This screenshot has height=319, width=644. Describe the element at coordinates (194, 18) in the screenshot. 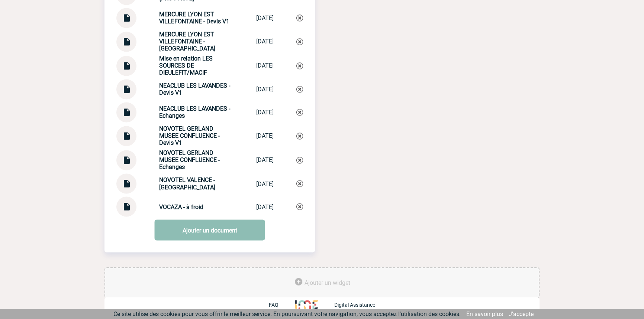

I see `strong: MERCURE LYON EST VILLEFONTAINE - Devis V1` at that location.